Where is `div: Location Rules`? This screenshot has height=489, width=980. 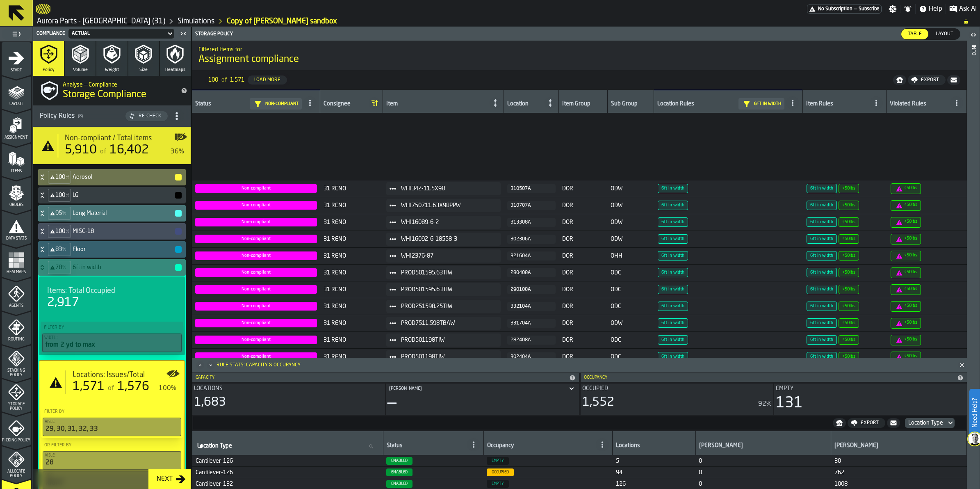
div: Location Rules is located at coordinates (696, 104).